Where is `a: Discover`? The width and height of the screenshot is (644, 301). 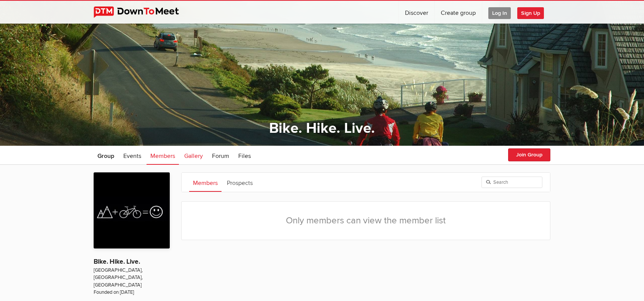 a: Discover is located at coordinates (417, 12).